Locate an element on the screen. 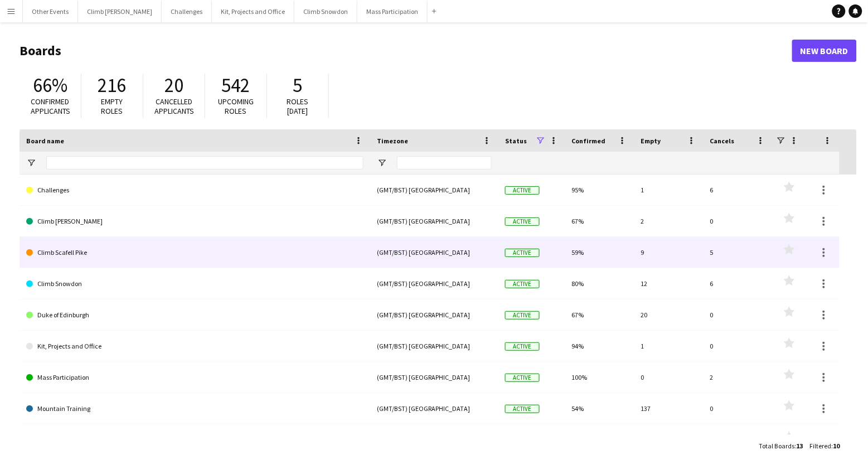 Image resolution: width=868 pixels, height=474 pixels. button: Other Events is located at coordinates (50, 11).